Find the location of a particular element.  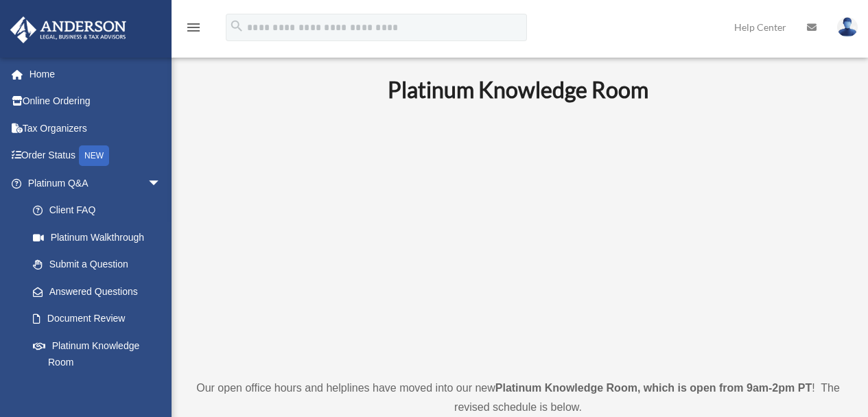

a: Platinum Walkthrough is located at coordinates (100, 238).